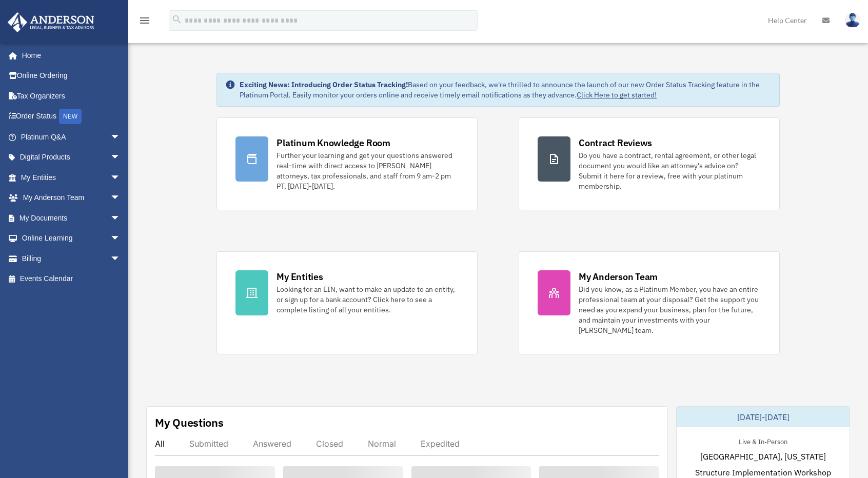 Image resolution: width=868 pixels, height=478 pixels. Describe the element at coordinates (190, 423) in the screenshot. I see `div: My Questions` at that location.